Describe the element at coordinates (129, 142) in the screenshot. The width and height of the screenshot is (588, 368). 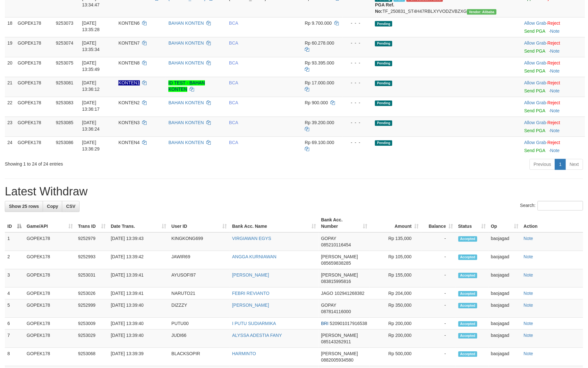
I see `span: KONTEN4` at that location.